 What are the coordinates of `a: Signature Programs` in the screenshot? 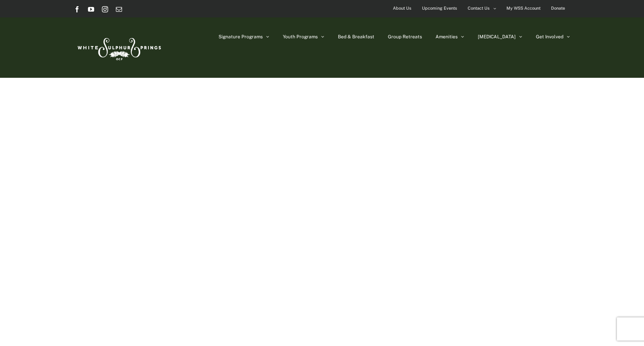 It's located at (244, 37).